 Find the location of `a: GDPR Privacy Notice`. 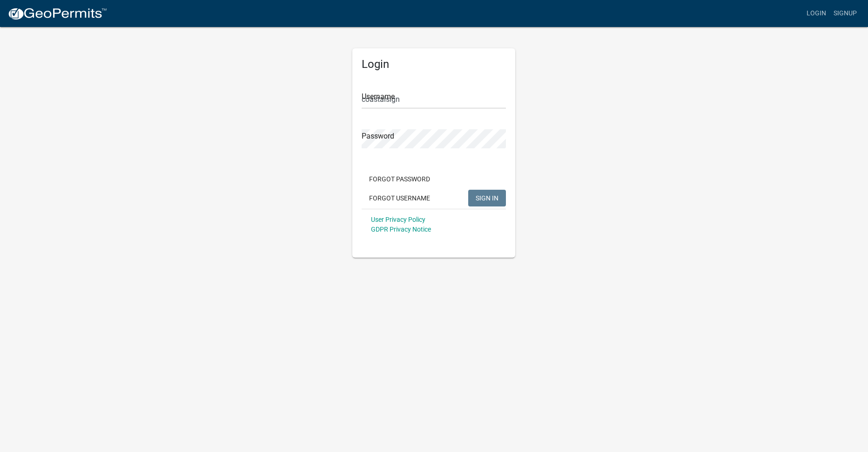

a: GDPR Privacy Notice is located at coordinates (401, 229).